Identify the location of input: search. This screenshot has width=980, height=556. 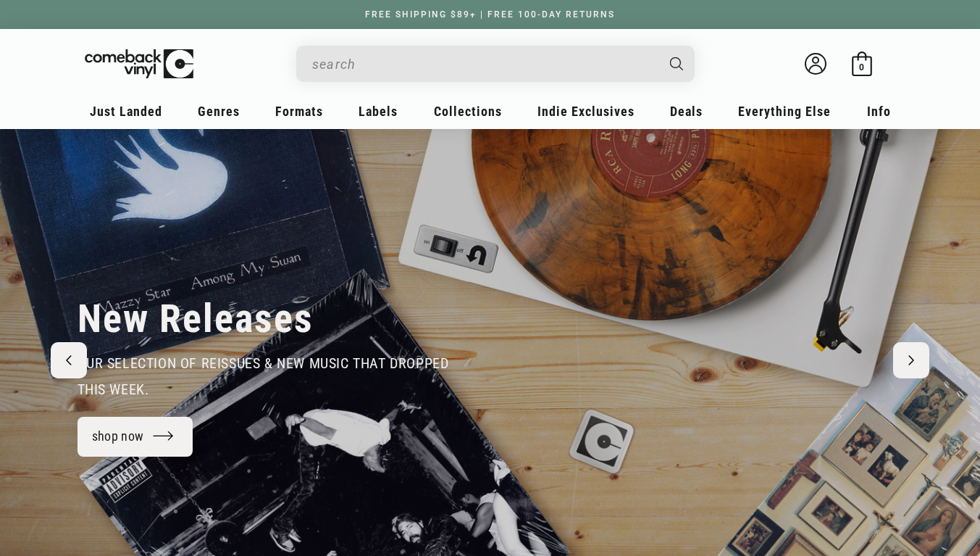
(484, 64).